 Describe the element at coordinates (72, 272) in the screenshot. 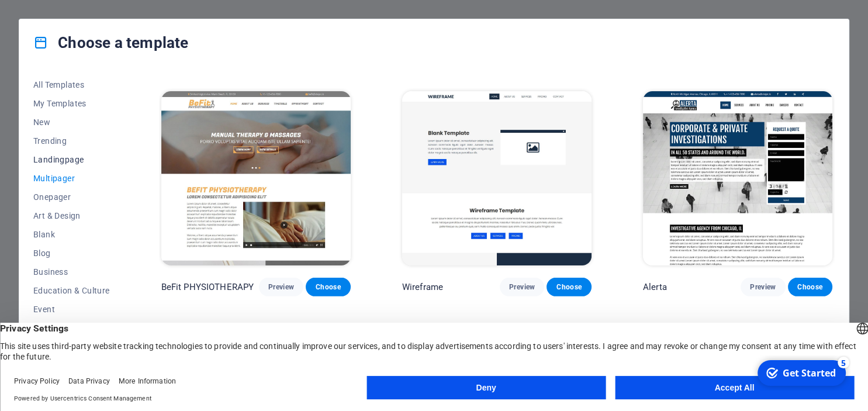

I see `span: Business` at that location.